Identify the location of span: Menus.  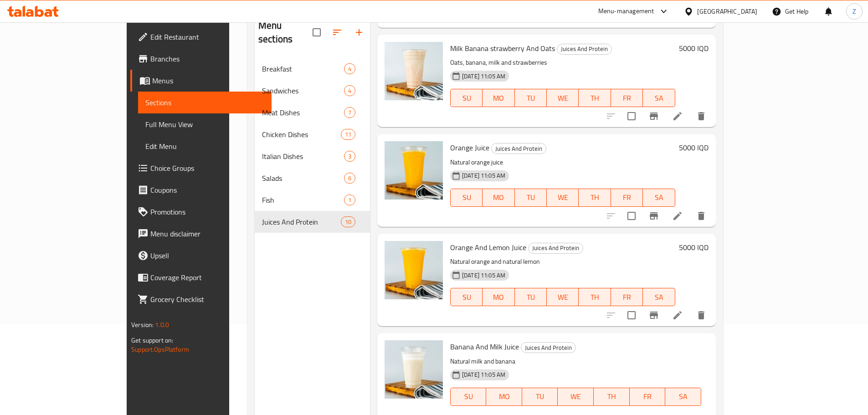
(208, 81).